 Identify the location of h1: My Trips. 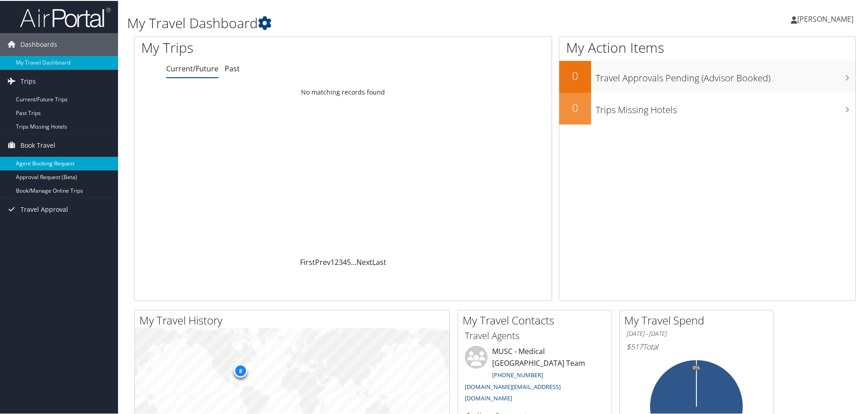
(256, 47).